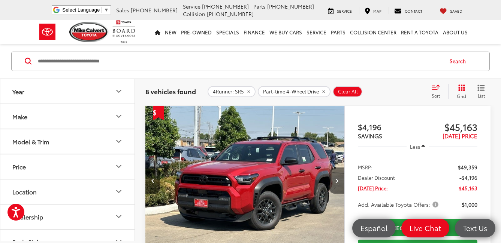 The width and height of the screenshot is (501, 243). What do you see at coordinates (475, 228) in the screenshot?
I see `span: Text Us` at bounding box center [475, 228].